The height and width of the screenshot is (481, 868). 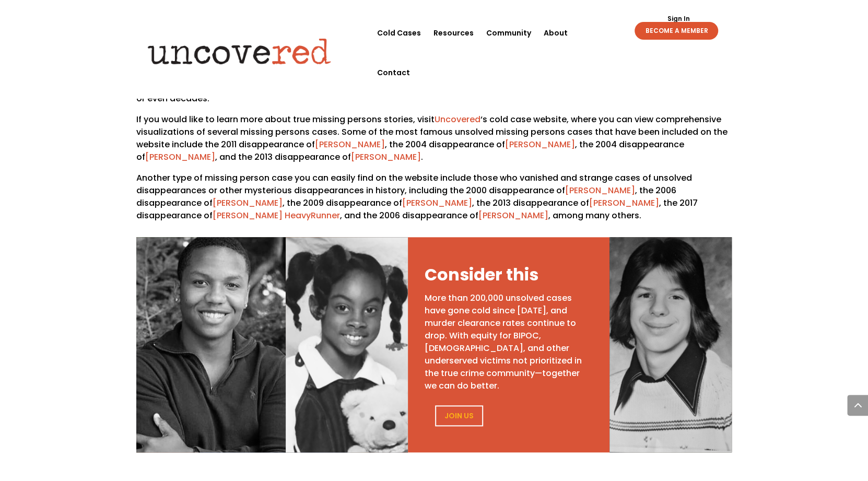 I want to click on p: Another type of missing person case you can easily find on the website include those who vanished..., so click(x=434, y=197).